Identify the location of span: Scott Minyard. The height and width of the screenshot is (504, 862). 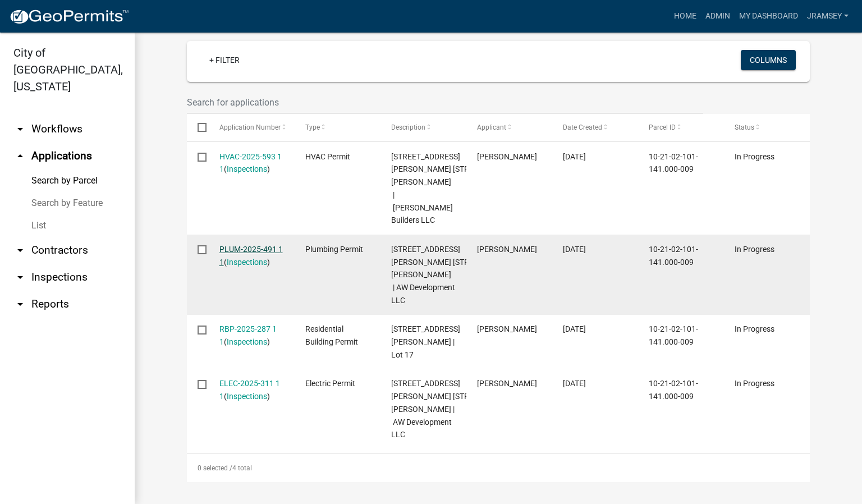
(507, 384).